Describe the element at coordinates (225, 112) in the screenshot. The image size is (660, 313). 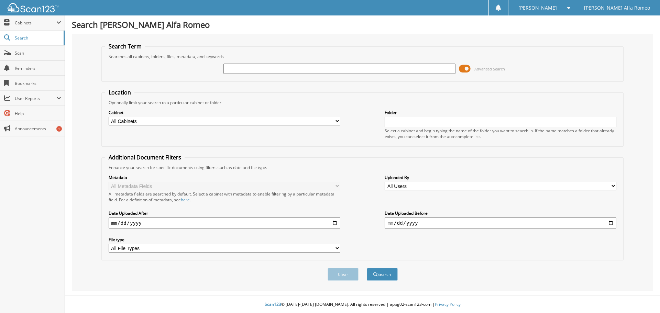
I see `label: Cabinet` at that location.